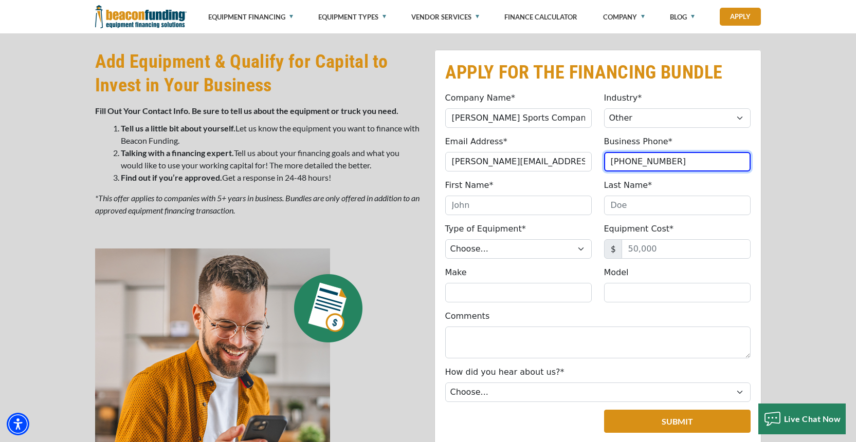 This screenshot has height=442, width=856. Describe the element at coordinates (18, 424) in the screenshot. I see `div: Accessibility Menu` at that location.